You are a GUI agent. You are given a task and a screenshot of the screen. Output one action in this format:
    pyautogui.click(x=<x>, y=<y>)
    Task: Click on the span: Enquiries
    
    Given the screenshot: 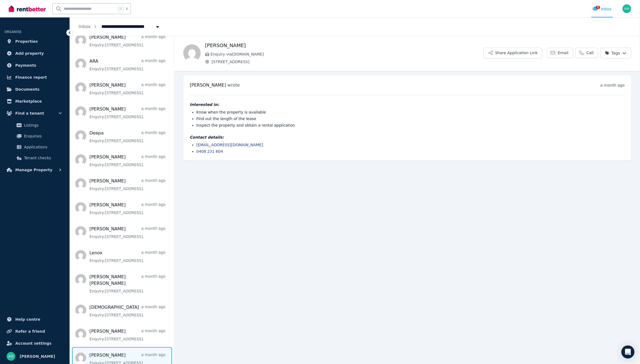 What is the action you would take?
    pyautogui.click(x=42, y=136)
    